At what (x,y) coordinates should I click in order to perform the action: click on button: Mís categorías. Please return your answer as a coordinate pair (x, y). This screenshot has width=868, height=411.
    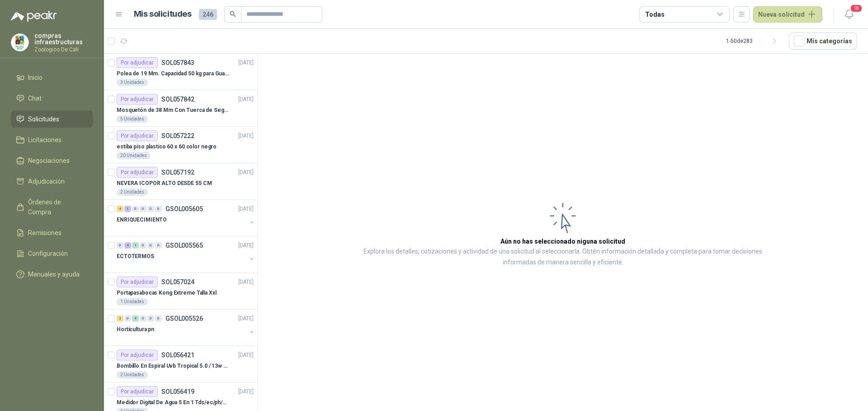
    Looking at the image, I should click on (822, 41).